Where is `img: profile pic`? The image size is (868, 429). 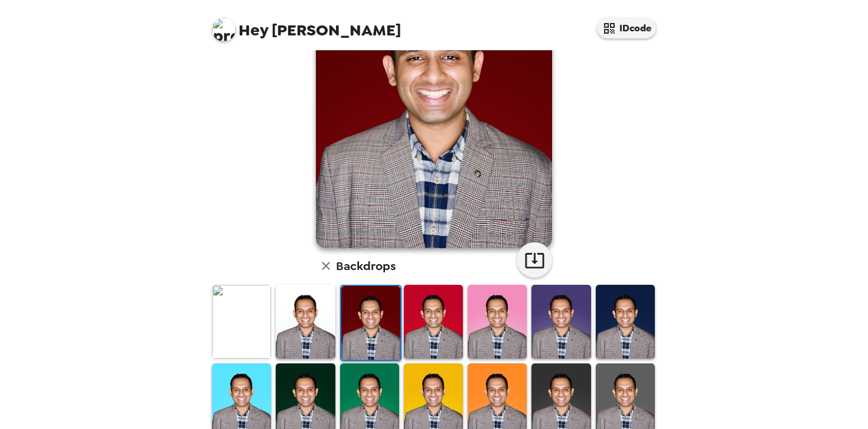 img: profile pic is located at coordinates (224, 30).